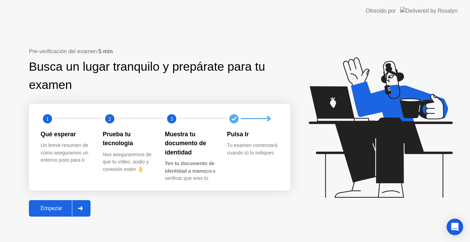  Describe the element at coordinates (160, 52) in the screenshot. I see `div: Pre-verificación del examen:` at that location.